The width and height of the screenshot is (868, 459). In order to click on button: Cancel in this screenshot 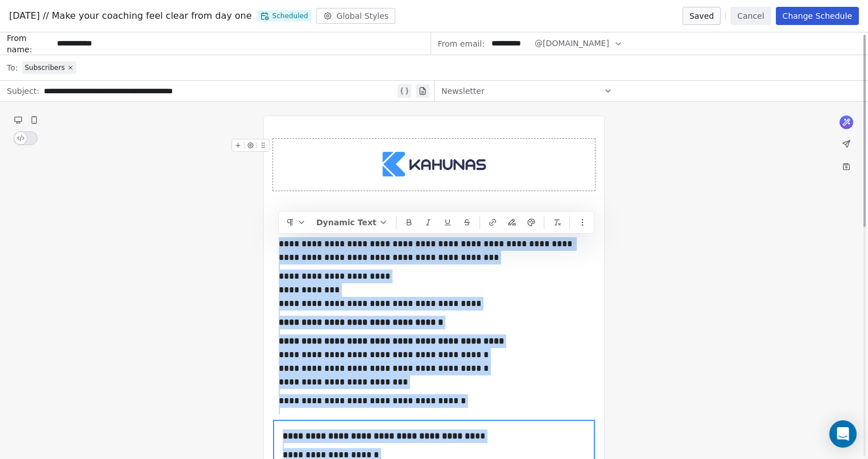, I will do `click(750, 16)`.